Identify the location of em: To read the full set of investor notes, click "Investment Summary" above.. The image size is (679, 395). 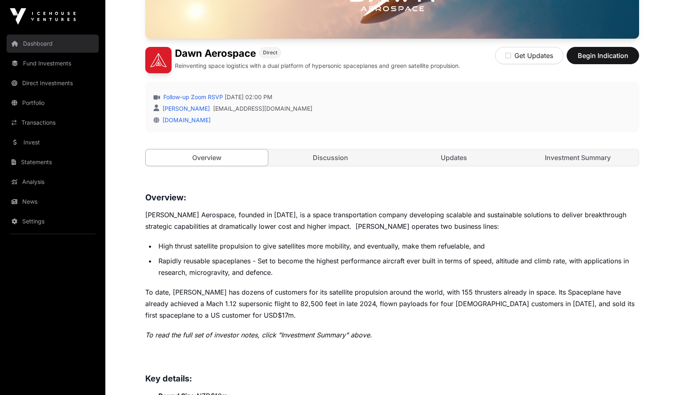
(259, 335).